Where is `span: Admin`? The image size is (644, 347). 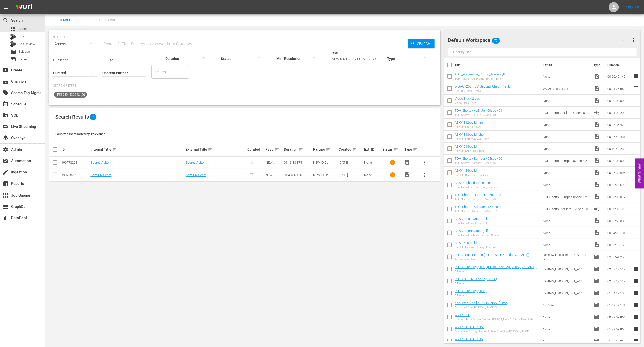
span: Admin is located at coordinates (6, 150).